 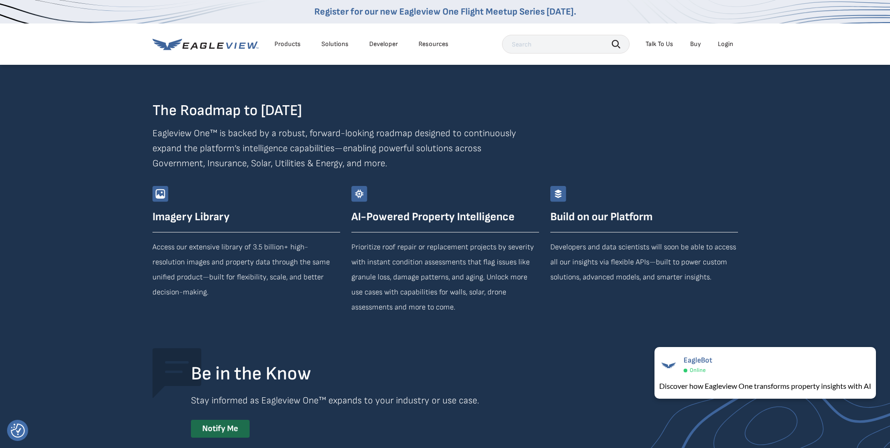 I want to click on h3: AI-Powered Property Intelligence, so click(x=445, y=217).